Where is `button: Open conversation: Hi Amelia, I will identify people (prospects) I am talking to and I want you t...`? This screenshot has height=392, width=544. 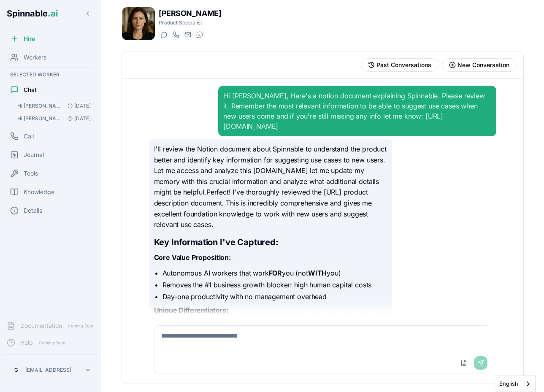
button: Open conversation: Hi Amelia, I will identify people (prospects) I am talking to and I want you t... is located at coordinates (54, 119).